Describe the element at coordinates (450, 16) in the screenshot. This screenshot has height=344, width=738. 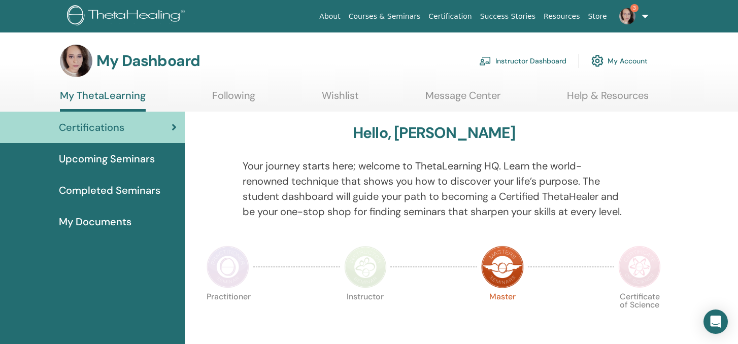
I see `a: Certification` at that location.